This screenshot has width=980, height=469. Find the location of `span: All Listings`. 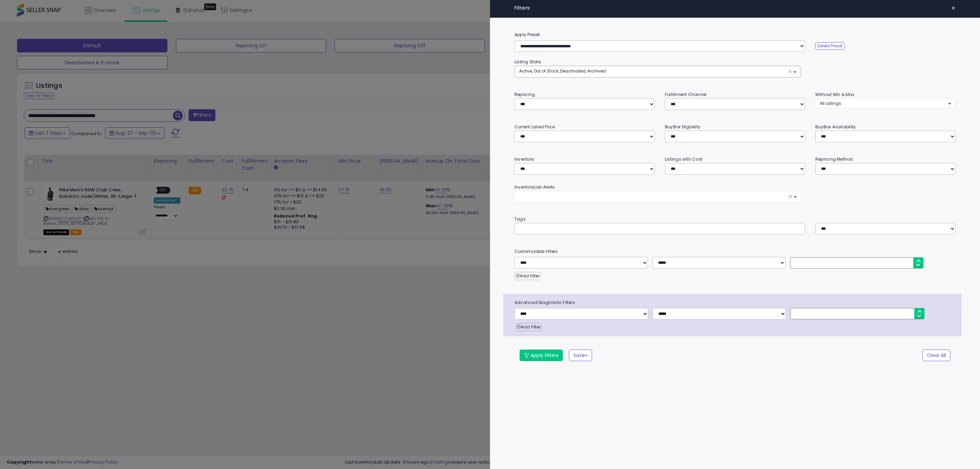

span: All Listings is located at coordinates (831, 103).